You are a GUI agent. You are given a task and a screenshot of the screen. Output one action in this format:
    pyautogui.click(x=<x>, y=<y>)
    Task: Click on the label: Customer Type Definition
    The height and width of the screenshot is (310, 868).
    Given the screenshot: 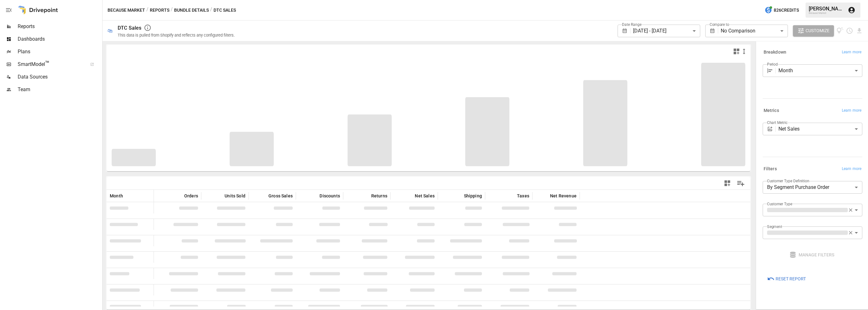 What is the action you would take?
    pyautogui.click(x=788, y=181)
    